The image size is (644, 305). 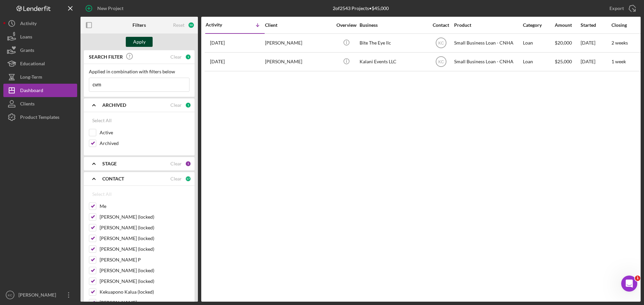 What do you see at coordinates (109, 164) in the screenshot?
I see `b: STAGE` at bounding box center [109, 164].